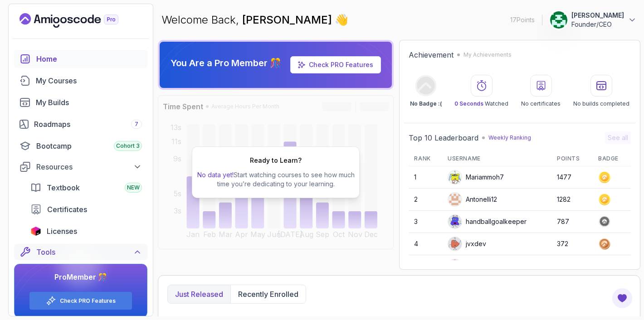  I want to click on span: Certificates, so click(67, 210).